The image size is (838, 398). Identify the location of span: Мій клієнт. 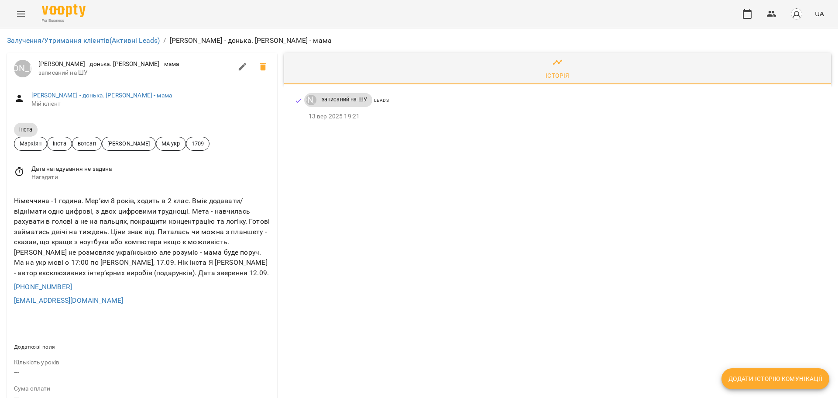
(151, 104).